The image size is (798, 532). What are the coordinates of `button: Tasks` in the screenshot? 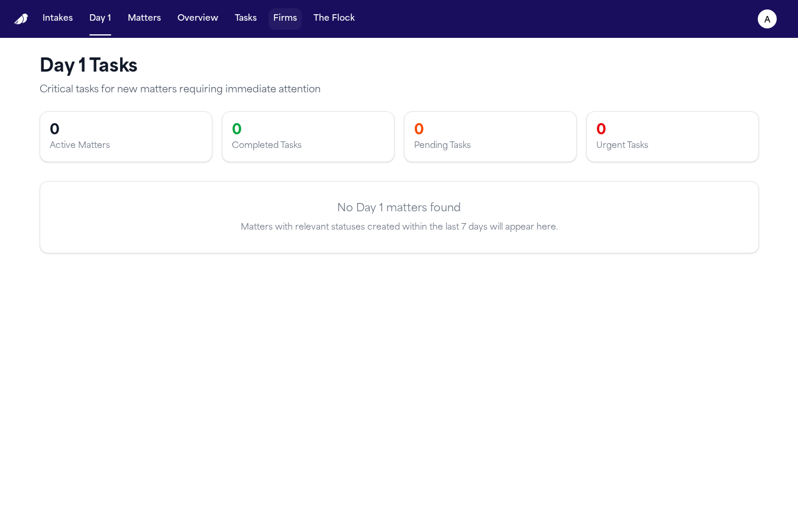 It's located at (245, 19).